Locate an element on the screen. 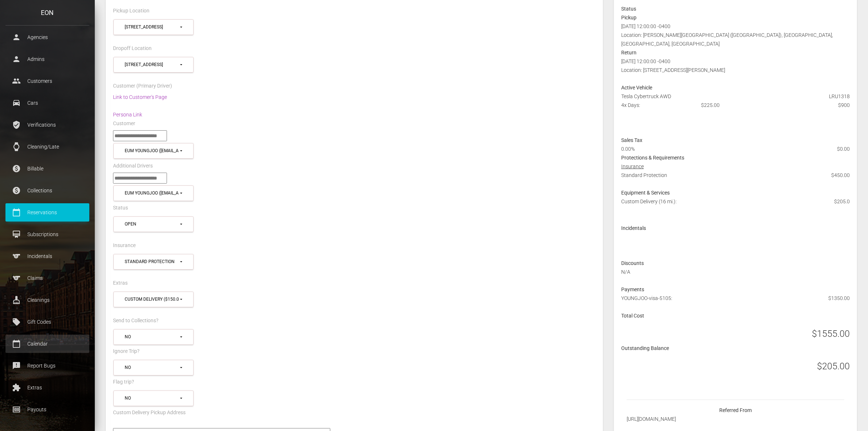 The image size is (868, 431). a: sports Claims is located at coordinates (47, 278).